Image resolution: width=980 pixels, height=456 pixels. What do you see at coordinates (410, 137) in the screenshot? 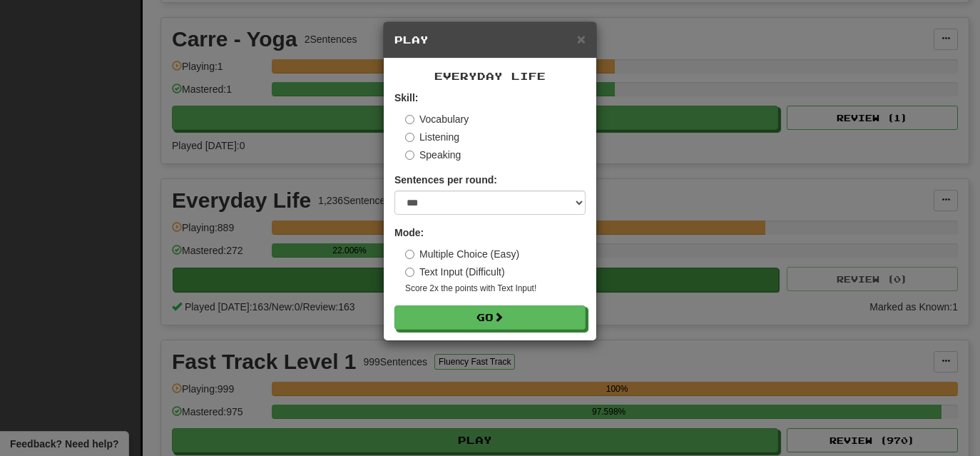
I see `input: Listening` at bounding box center [410, 137].